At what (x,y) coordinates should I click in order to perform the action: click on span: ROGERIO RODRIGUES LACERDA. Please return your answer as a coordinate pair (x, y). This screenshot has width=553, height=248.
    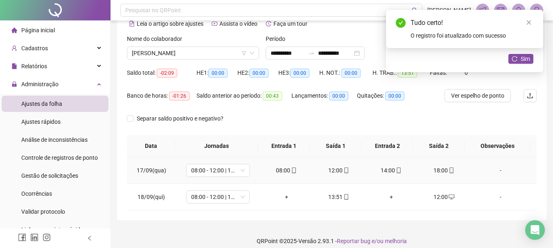
    Looking at the image, I should click on (193, 53).